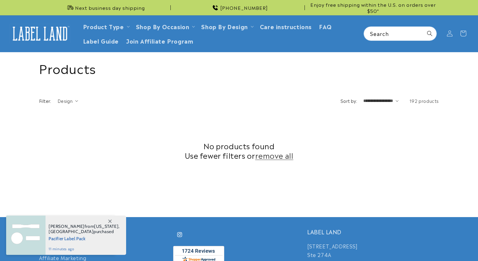  What do you see at coordinates (325, 26) in the screenshot?
I see `a: FAQ` at bounding box center [325, 26].